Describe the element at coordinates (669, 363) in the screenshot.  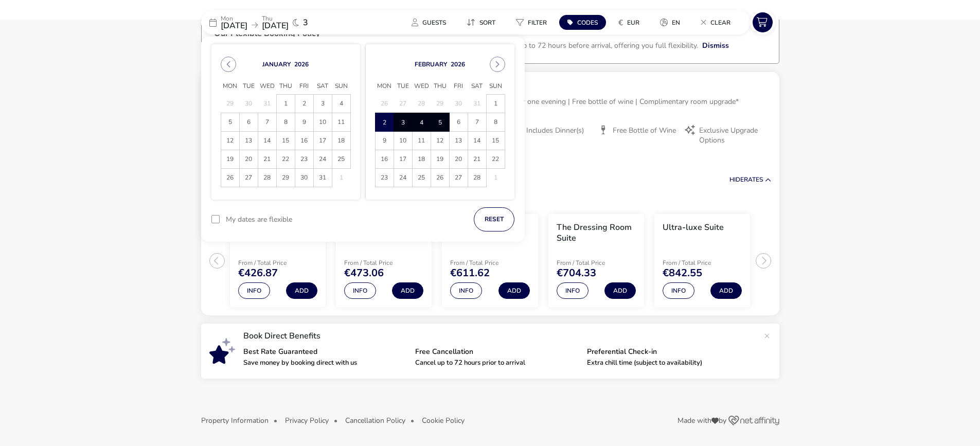
I see `p: Extra chill time (subject to availability)` at that location.